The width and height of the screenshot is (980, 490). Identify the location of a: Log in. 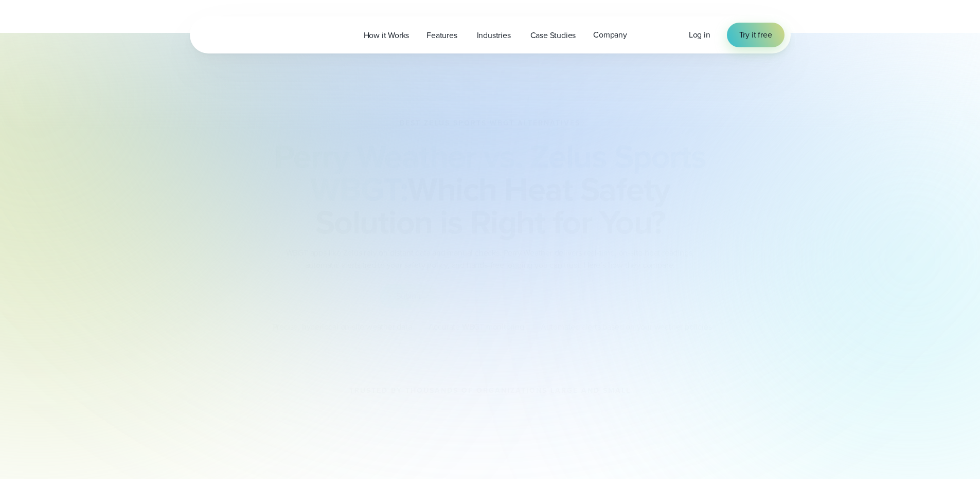
(700, 35).